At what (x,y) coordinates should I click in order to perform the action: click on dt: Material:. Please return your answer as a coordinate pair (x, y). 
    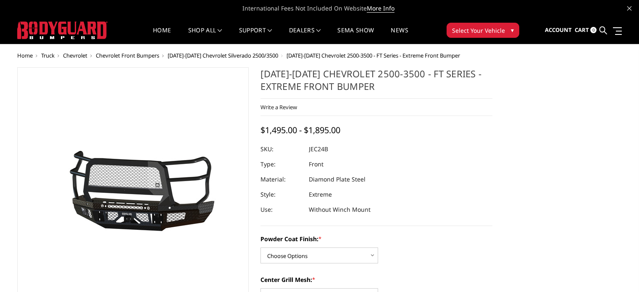
    Looking at the image, I should click on (282, 180).